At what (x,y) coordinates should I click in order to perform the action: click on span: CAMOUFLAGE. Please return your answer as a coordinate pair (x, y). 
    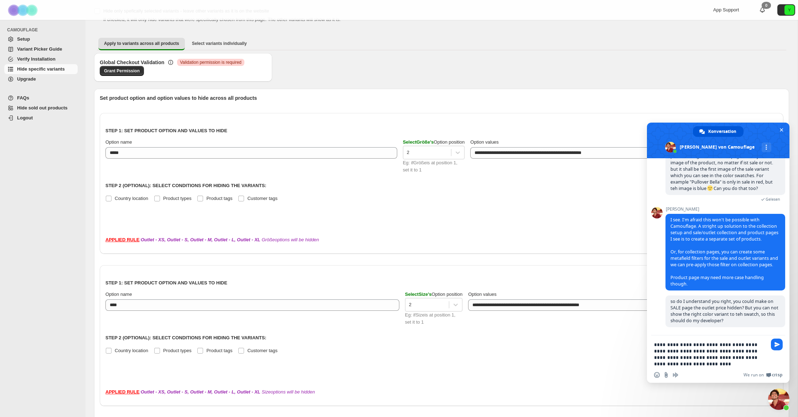
    Looking at the image, I should click on (44, 30).